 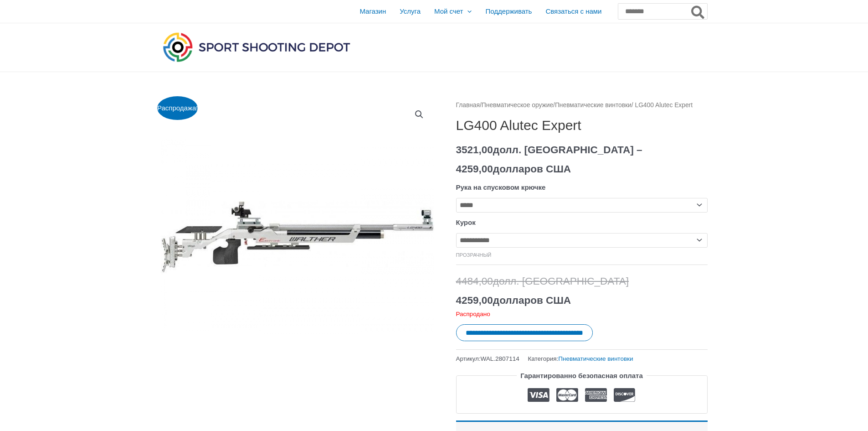 I want to click on a: Просмотреть полноэкранную галерею изображений, so click(x=419, y=114).